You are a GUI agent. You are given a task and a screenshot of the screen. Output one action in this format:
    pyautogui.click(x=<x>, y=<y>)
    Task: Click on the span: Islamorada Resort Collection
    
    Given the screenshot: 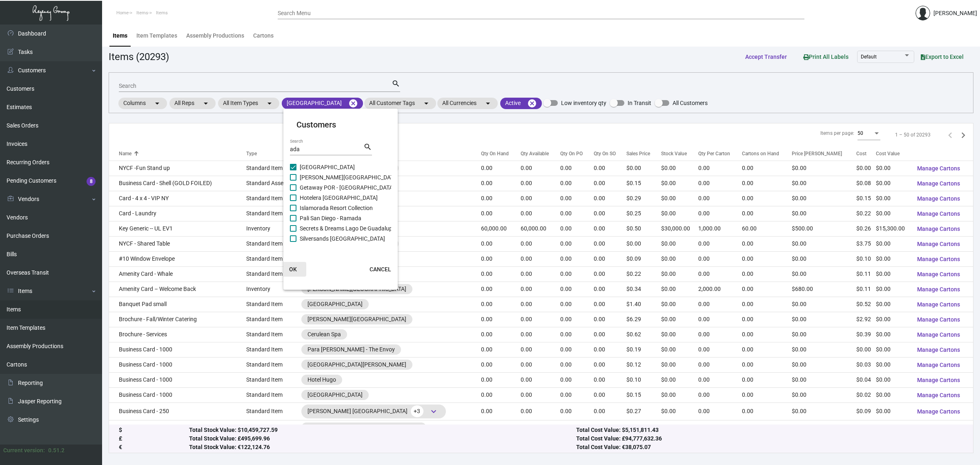 What is the action you would take?
    pyautogui.click(x=336, y=208)
    